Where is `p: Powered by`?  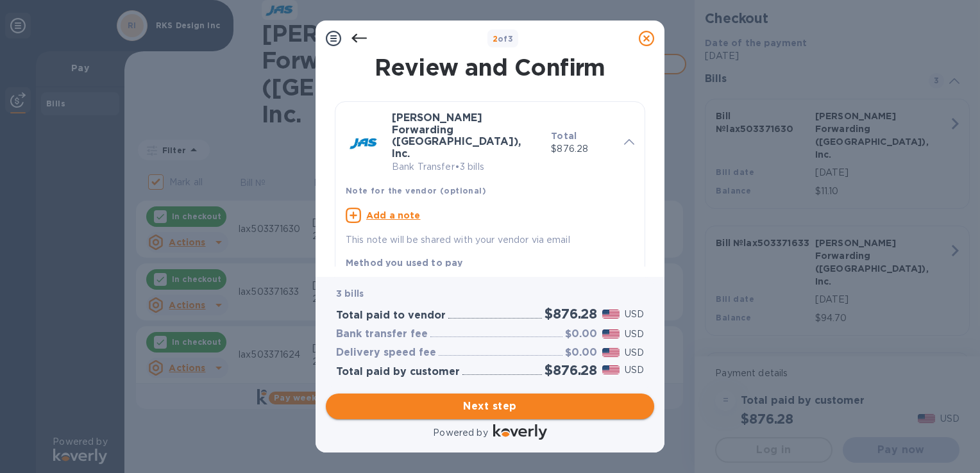 p: Powered by is located at coordinates (460, 433).